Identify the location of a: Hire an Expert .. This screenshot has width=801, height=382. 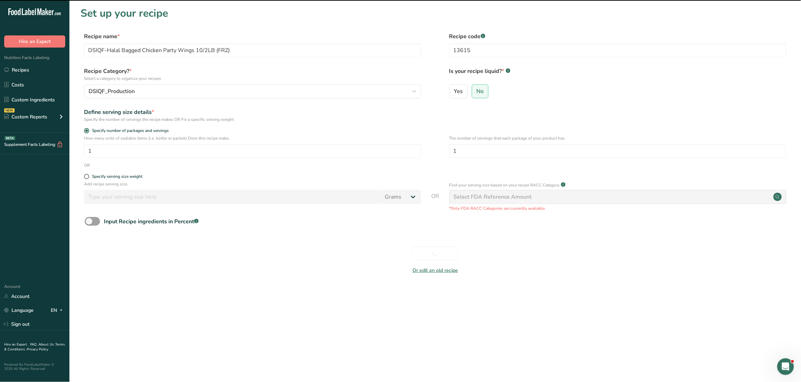
(16, 344).